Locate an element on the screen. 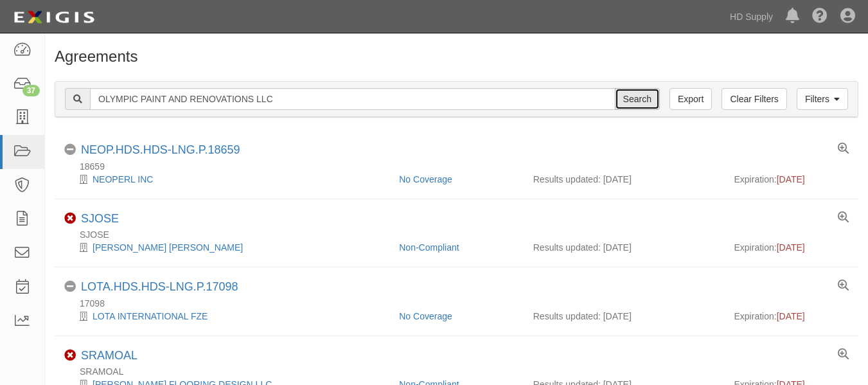 This screenshot has width=868, height=385. div: LOTA.HDS.HDS-LNG.P.17098 is located at coordinates (159, 287).